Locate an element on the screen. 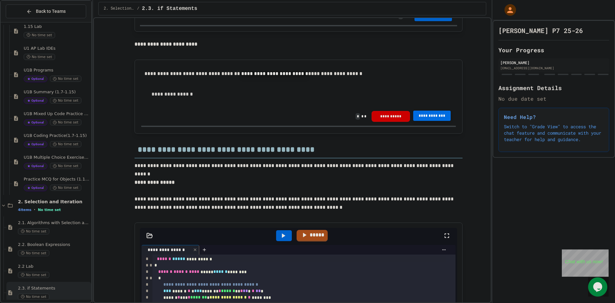 The image size is (615, 303). span: 2.2 Lab is located at coordinates (54, 266).